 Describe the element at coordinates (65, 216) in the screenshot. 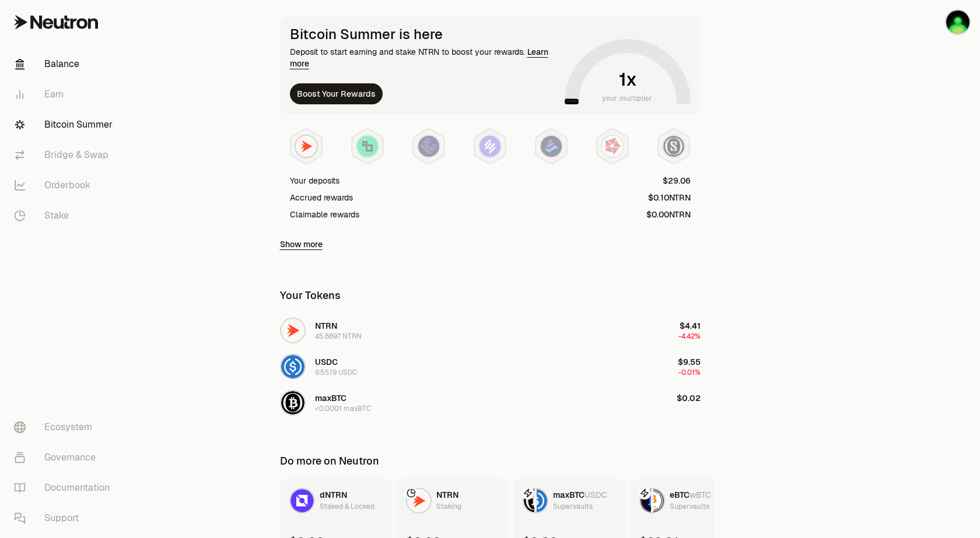

I see `a: Stake` at that location.